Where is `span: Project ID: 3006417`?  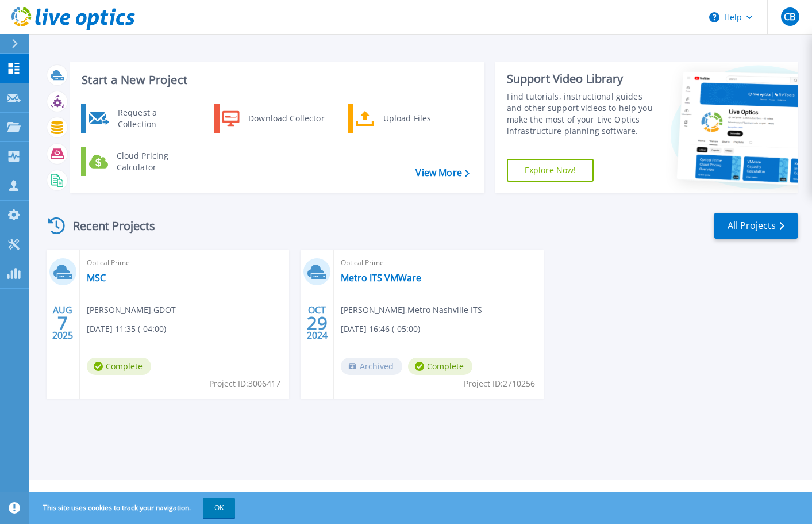
span: Project ID: 3006417 is located at coordinates (245, 384).